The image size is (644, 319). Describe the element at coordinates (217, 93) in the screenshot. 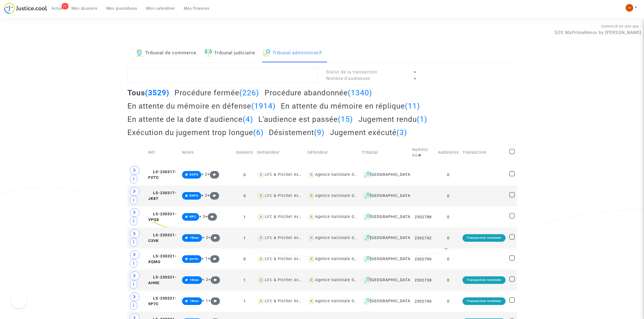

I see `h2: Procédure fermée` at that location.